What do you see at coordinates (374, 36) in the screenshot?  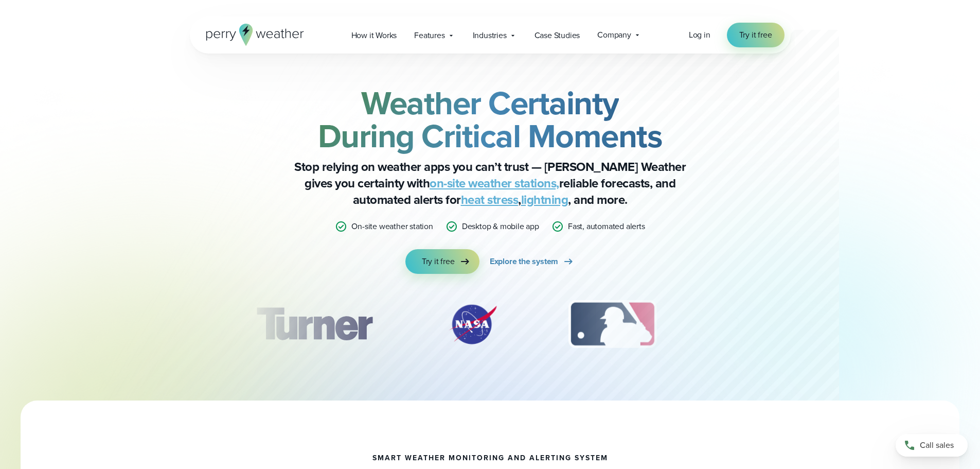 I see `span: How it Works` at bounding box center [374, 36].